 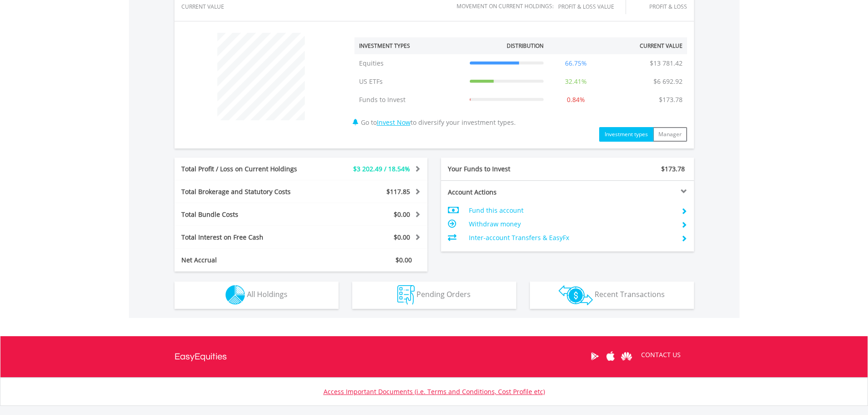 What do you see at coordinates (248, 192) in the screenshot?
I see `div: Total Brokerage and Statutory Costs` at bounding box center [248, 192].